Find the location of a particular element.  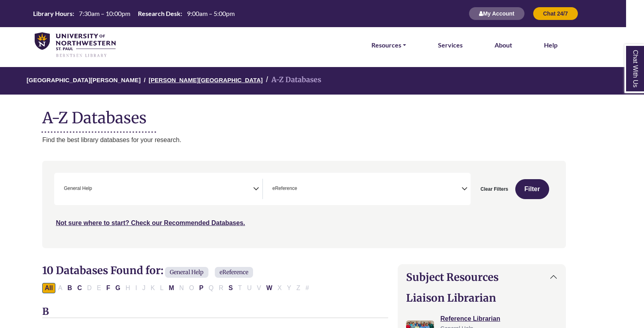

h3: B is located at coordinates (215, 312).